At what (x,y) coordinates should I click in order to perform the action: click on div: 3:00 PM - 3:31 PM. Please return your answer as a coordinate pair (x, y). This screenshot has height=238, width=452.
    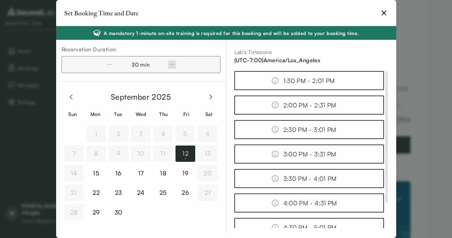
    Looking at the image, I should click on (315, 154).